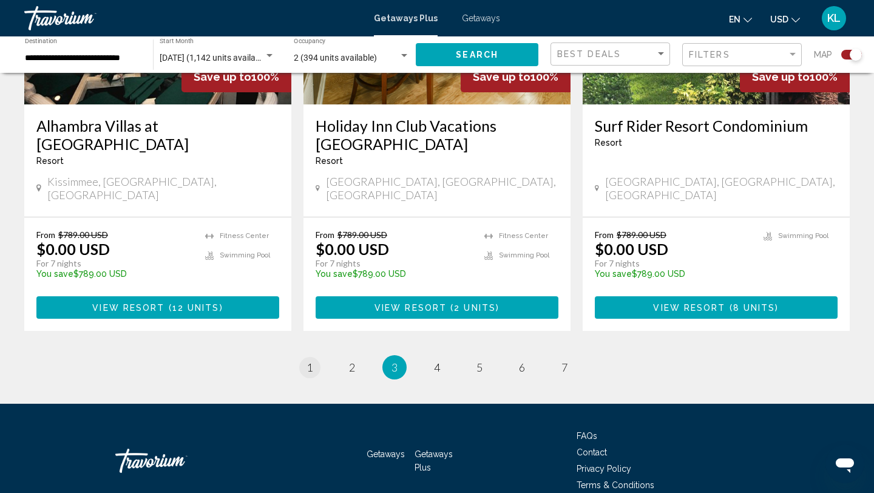 Image resolution: width=874 pixels, height=493 pixels. I want to click on span: Search, so click(477, 55).